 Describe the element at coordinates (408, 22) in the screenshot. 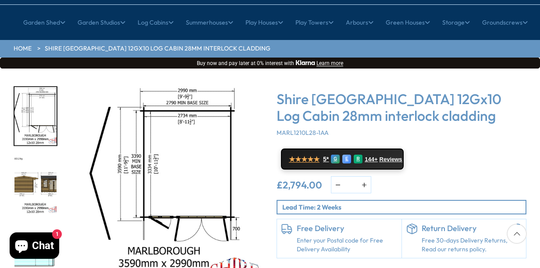

I see `a: Green Houses` at that location.